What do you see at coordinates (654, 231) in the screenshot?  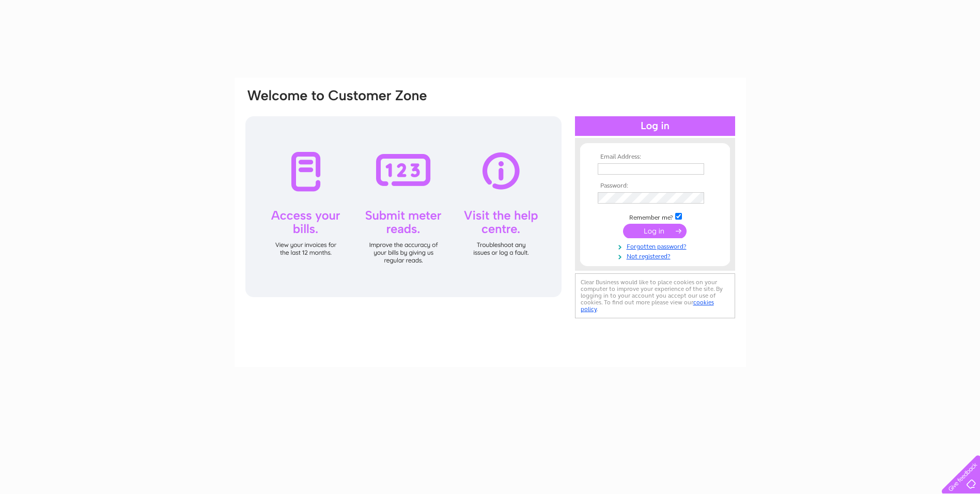 I see `input: Submit` at bounding box center [654, 231].